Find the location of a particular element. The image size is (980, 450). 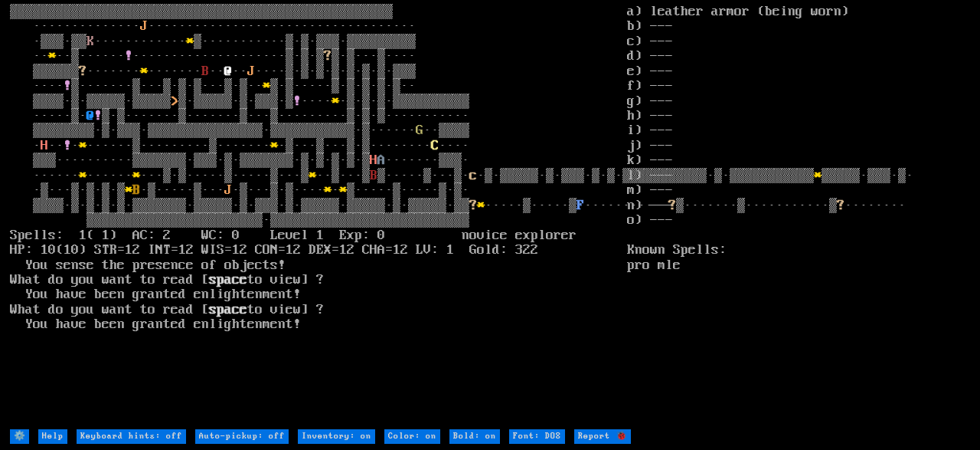

input: Report 🐞 is located at coordinates (602, 436).